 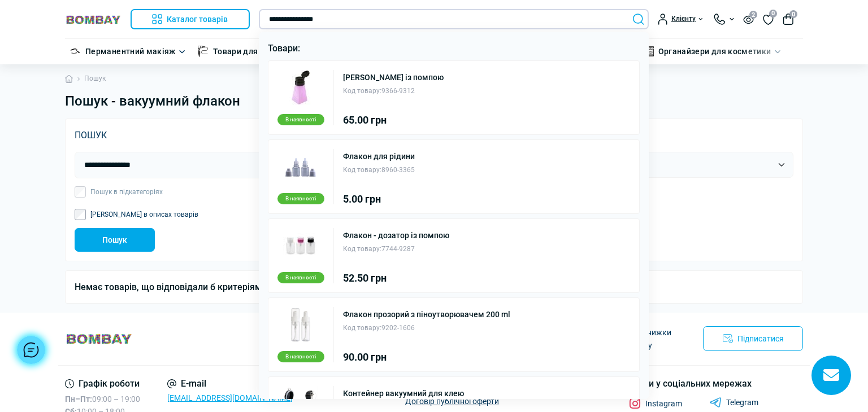 What do you see at coordinates (379, 199) in the screenshot?
I see `div: 5.00 грн` at bounding box center [379, 199].